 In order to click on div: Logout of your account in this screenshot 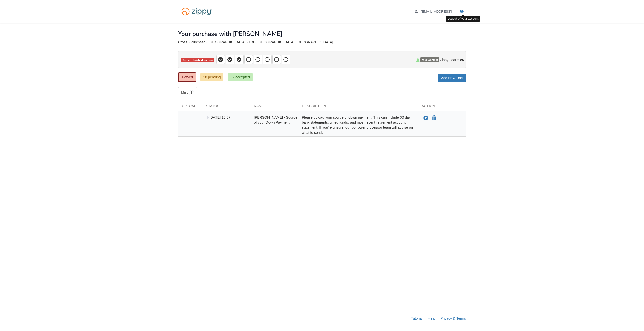, I will do `click(463, 19)`.